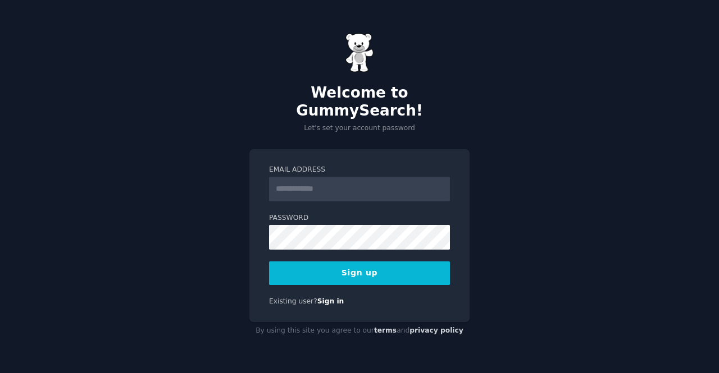 The image size is (719, 373). What do you see at coordinates (359, 273) in the screenshot?
I see `button: Sign up` at bounding box center [359, 273].